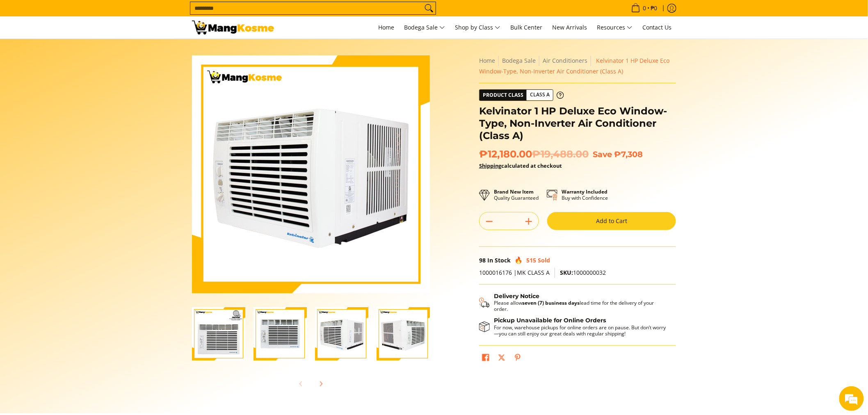 The width and height of the screenshot is (868, 415). What do you see at coordinates (483, 260) in the screenshot?
I see `span: 98` at bounding box center [483, 260].